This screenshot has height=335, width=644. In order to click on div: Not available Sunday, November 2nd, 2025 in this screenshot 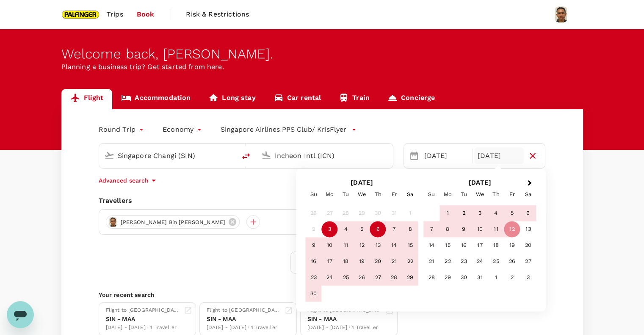, I will do `click(314, 230)`.